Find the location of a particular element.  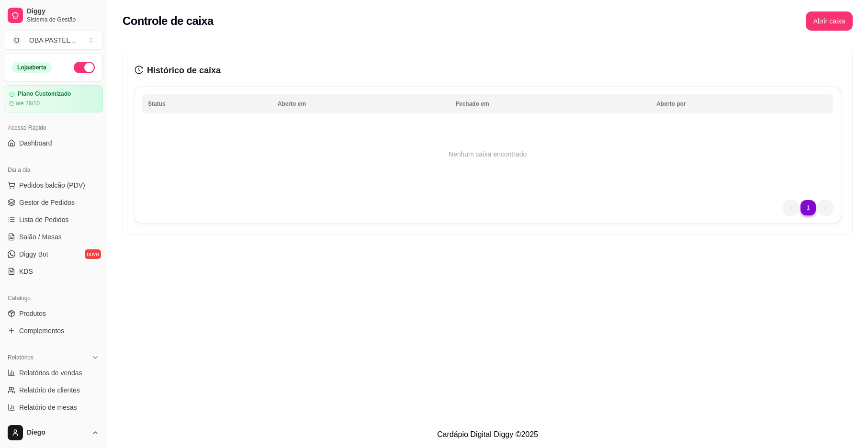

button: Abrir caixa is located at coordinates (829, 21).